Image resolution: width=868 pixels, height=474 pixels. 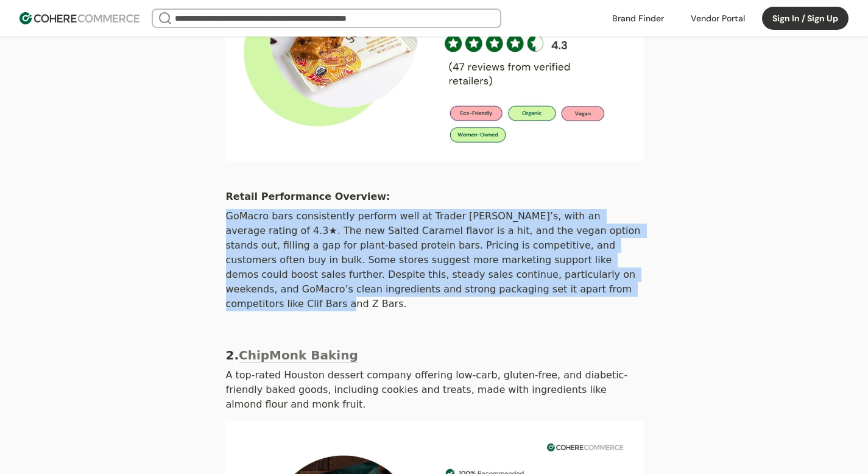 What do you see at coordinates (805, 18) in the screenshot?
I see `button: Sign In / Sign Up` at bounding box center [805, 18].